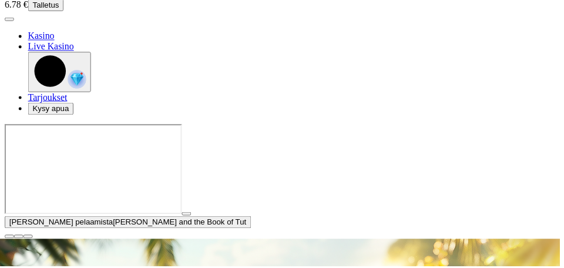  I want to click on button: chevron-down icon, so click(19, 239).